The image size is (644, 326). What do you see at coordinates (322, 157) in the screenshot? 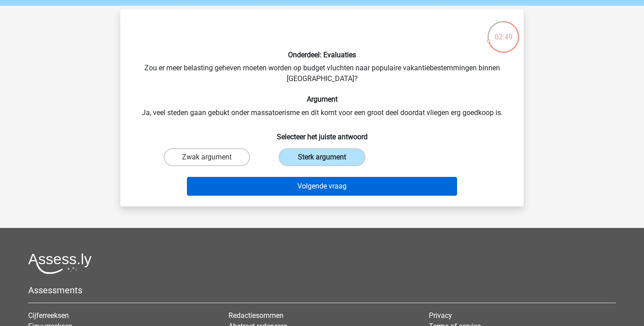
I see `label: Sterk argument` at bounding box center [322, 157].